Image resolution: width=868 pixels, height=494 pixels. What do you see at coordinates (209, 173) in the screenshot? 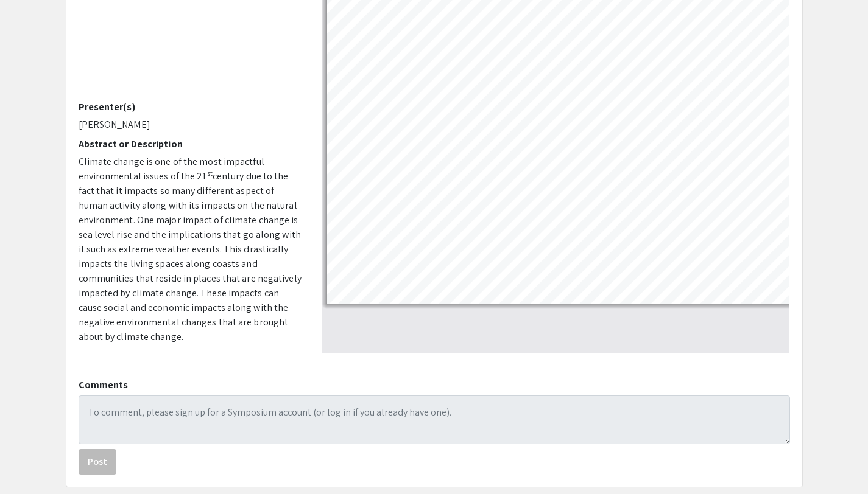
I see `sup: st` at bounding box center [209, 173].